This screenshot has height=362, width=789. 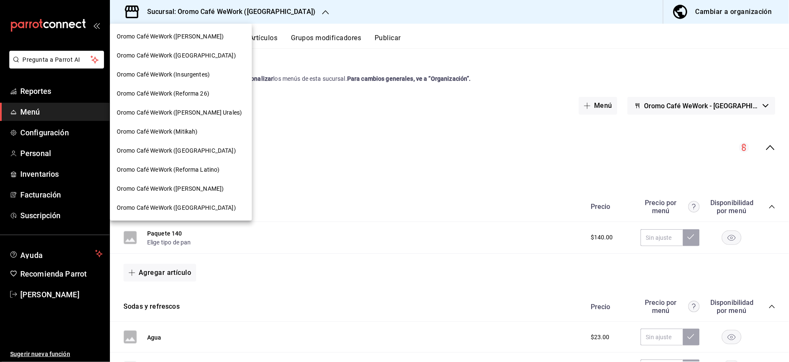 What do you see at coordinates (181, 170) in the screenshot?
I see `div: Oromo Café WeWork (Reforma Latino)` at bounding box center [181, 170].